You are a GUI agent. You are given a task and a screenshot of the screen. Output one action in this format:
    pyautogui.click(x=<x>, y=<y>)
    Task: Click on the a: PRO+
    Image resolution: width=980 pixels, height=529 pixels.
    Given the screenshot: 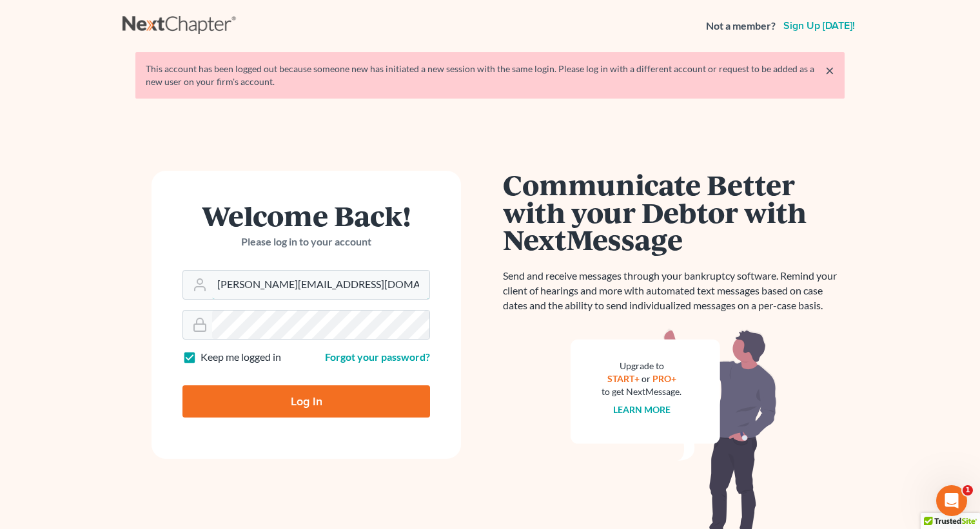 What is the action you would take?
    pyautogui.click(x=665, y=378)
    